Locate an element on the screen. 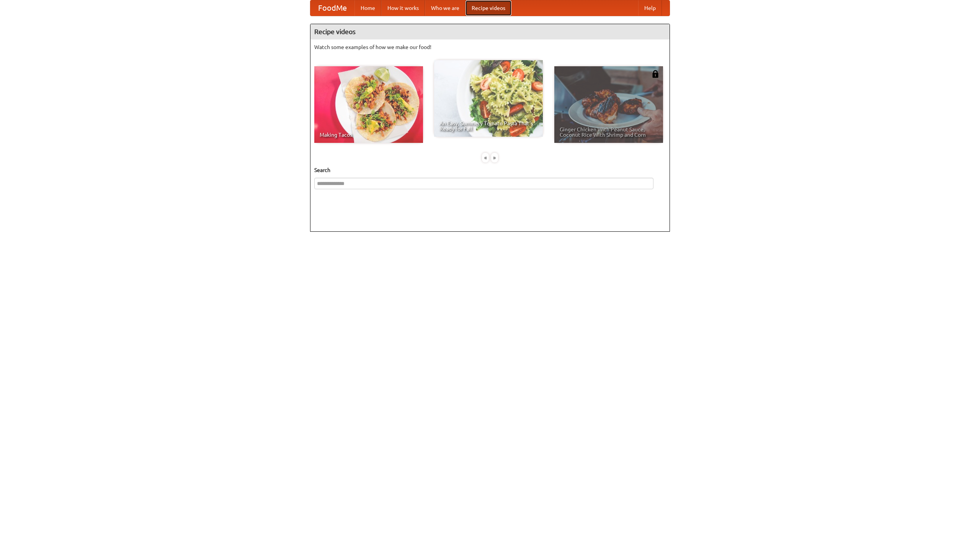  p: Watch some examples of how we make our food! is located at coordinates (490, 47).